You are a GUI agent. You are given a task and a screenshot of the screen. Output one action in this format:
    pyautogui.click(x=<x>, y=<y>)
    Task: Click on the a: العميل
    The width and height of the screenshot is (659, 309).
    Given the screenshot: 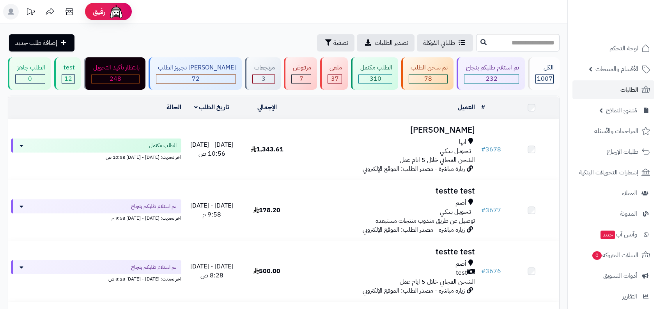 What is the action you would take?
    pyautogui.click(x=467, y=107)
    